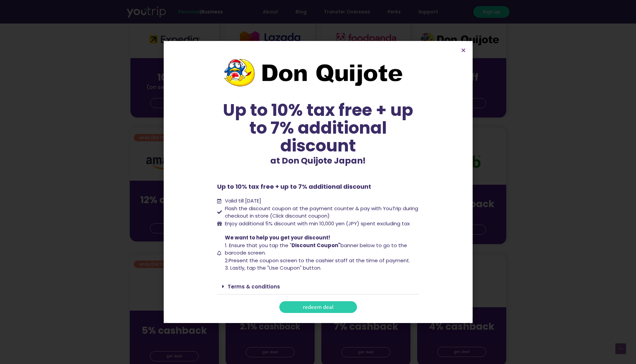 Image resolution: width=636 pixels, height=364 pixels. Describe the element at coordinates (321, 253) in the screenshot. I see `span: Present the coupon screen to the cashier staff at the time of payment. 3. Lastly, tap the "Use Co...` at that location.